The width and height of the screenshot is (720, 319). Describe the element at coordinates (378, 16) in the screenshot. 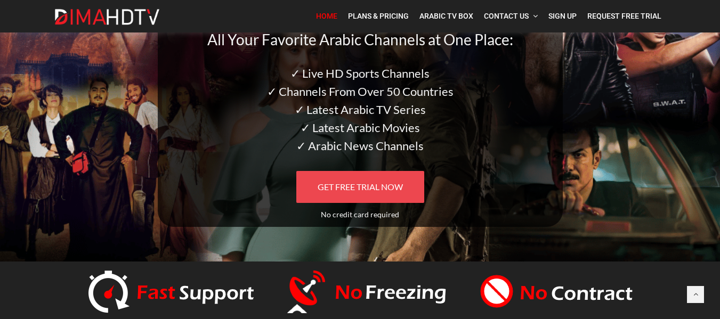

I see `a: Plans & Pricing` at that location.